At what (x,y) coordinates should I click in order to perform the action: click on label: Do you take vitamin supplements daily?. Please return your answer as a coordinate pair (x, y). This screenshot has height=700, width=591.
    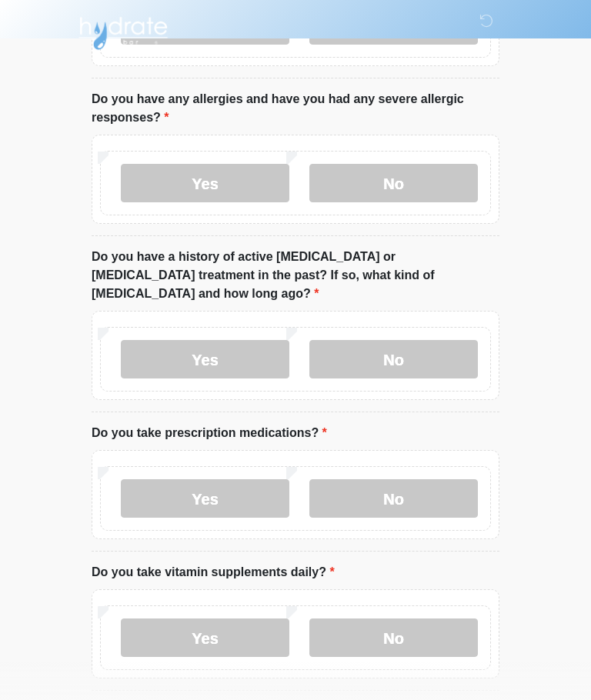
    Looking at the image, I should click on (213, 573).